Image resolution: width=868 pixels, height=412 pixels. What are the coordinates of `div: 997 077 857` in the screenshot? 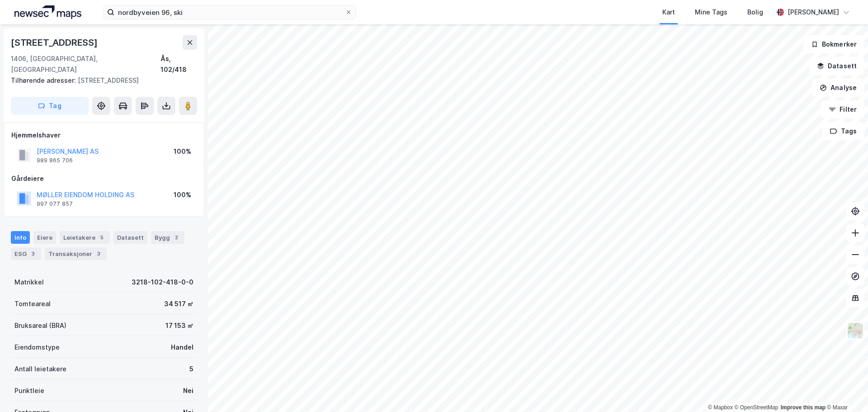 It's located at (55, 204).